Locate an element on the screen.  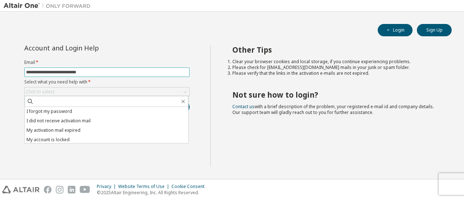
div: Account and Login Help is located at coordinates (90, 48).